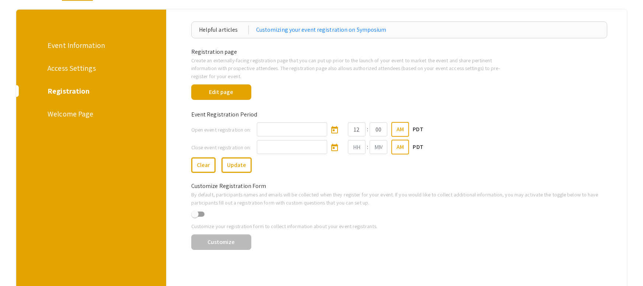 This screenshot has width=643, height=286. Describe the element at coordinates (221, 130) in the screenshot. I see `label: Open event registration on:` at that location.